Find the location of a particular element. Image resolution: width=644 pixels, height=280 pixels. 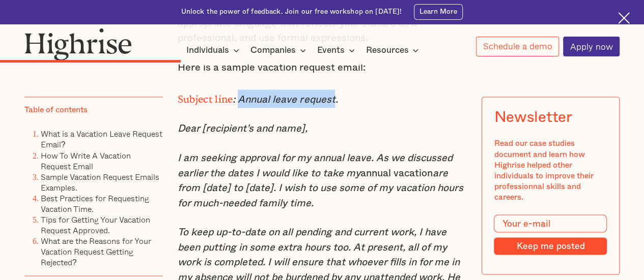

em: : Annual leave request. is located at coordinates (285, 99).